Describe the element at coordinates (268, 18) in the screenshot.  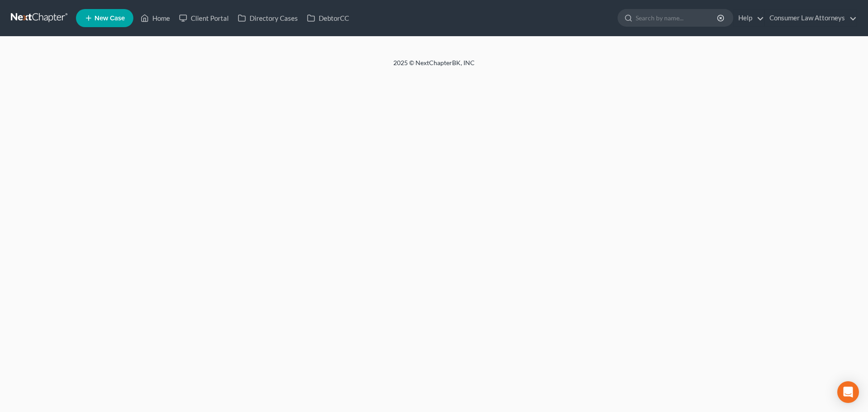
I see `a: Directory Cases` at that location.